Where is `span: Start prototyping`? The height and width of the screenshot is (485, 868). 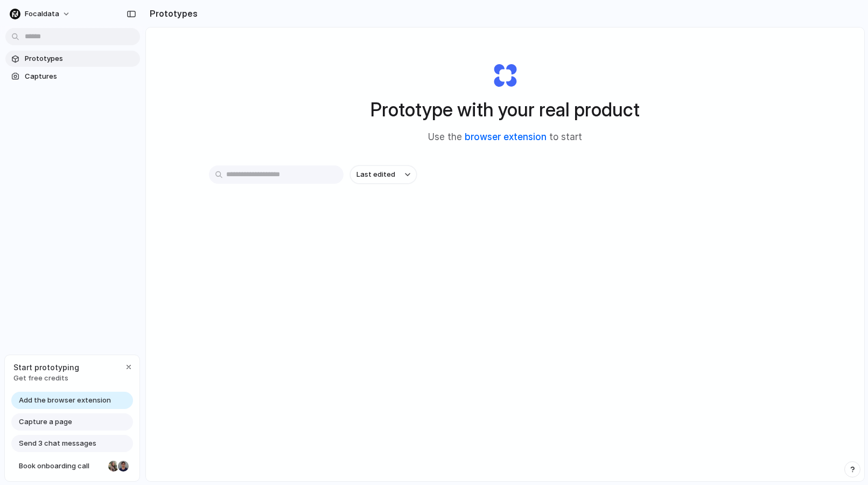
span: Start prototyping is located at coordinates (46, 367).